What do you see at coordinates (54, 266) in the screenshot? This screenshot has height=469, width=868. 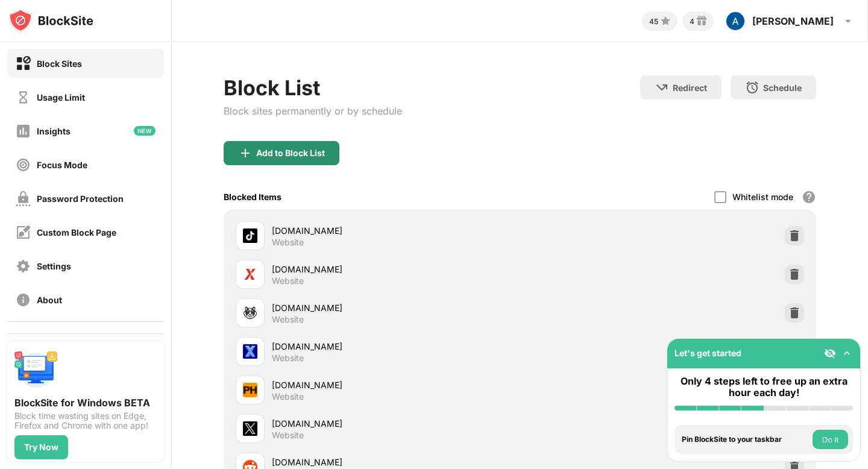 I see `div: Settings` at bounding box center [54, 266].